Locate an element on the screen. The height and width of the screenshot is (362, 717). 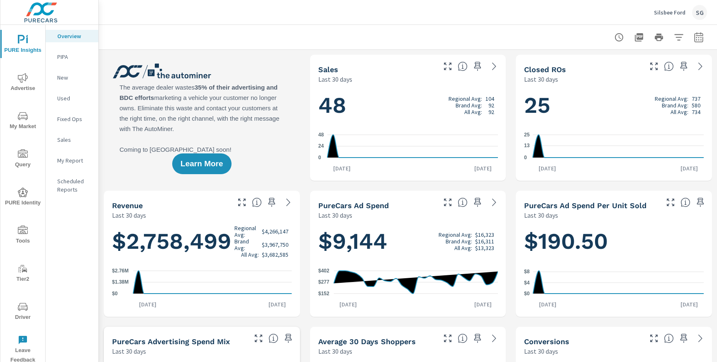
text: $152 is located at coordinates (324, 294).